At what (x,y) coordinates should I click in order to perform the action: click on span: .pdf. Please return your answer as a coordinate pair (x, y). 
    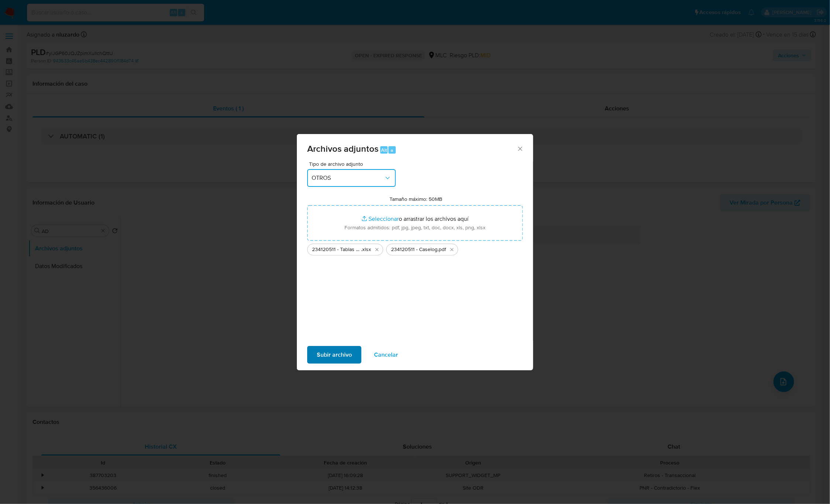
    Looking at the image, I should click on (442, 250).